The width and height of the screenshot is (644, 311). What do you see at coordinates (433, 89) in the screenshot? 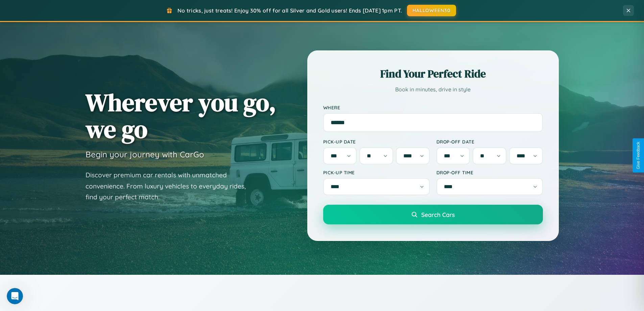
I see `p: Book in minutes, drive in style` at bounding box center [433, 89].